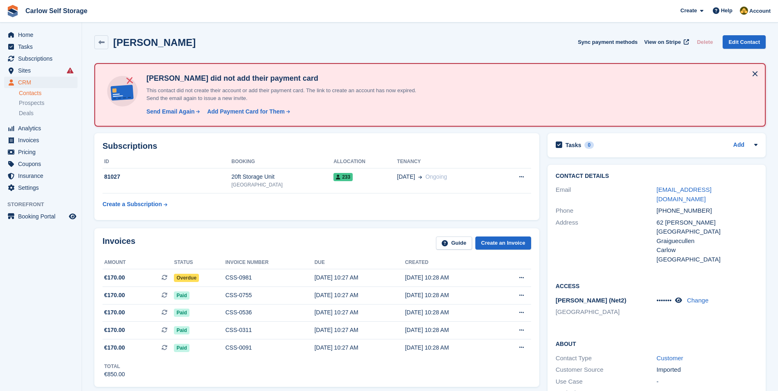 The image size is (778, 391). Describe the element at coordinates (343, 177) in the screenshot. I see `span: 233` at that location.